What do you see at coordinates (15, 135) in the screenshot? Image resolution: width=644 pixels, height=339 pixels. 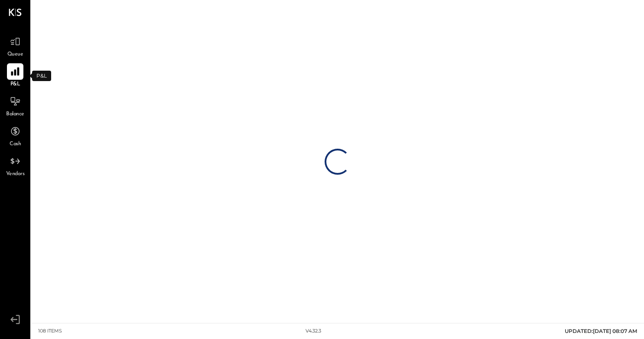 I see `a: Cash` at bounding box center [15, 135].